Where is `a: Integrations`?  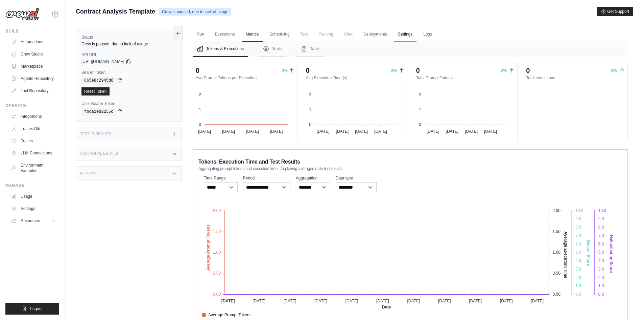
a: Integrations is located at coordinates (33, 117).